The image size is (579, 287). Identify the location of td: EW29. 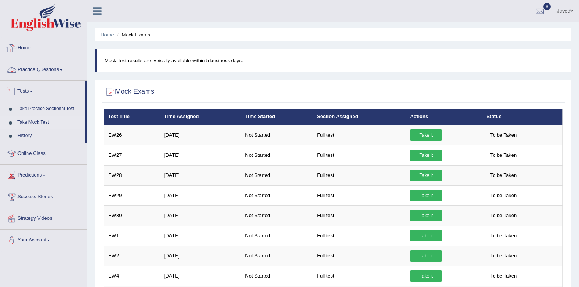
(132, 195).